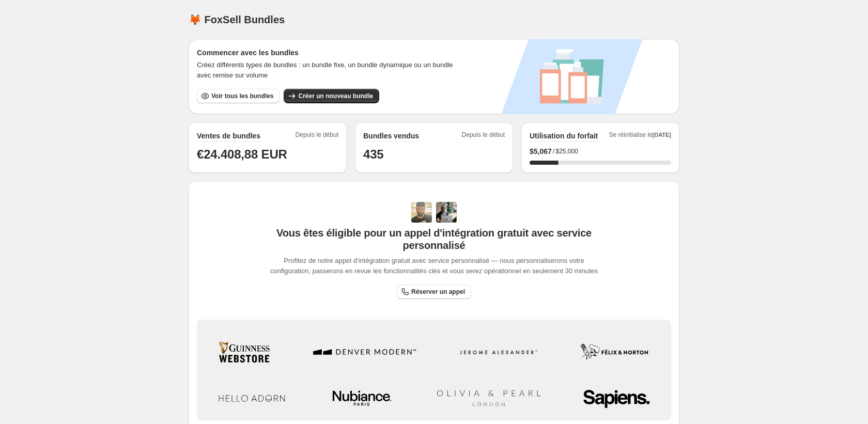 Image resolution: width=868 pixels, height=424 pixels. What do you see at coordinates (540, 151) in the screenshot?
I see `span: $ 5,067` at bounding box center [540, 151].